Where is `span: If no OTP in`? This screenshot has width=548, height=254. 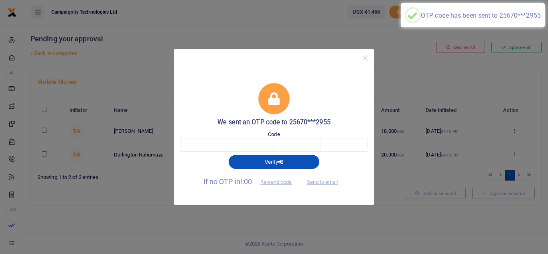 span: If no OTP in is located at coordinates (251, 181).